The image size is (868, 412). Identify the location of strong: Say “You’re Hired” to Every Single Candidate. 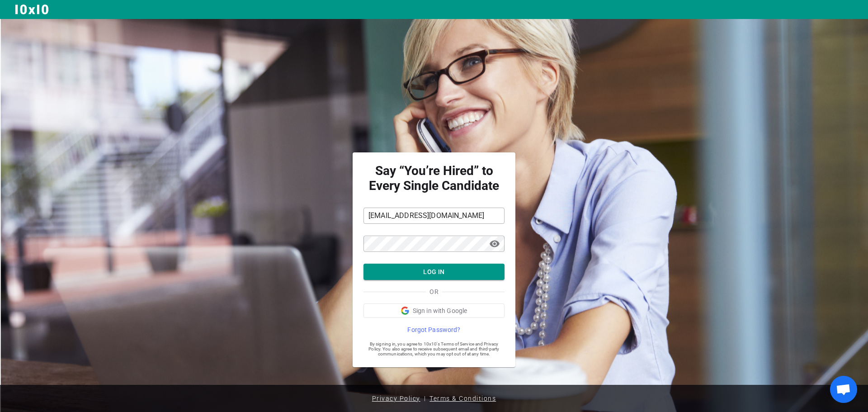
(434, 178).